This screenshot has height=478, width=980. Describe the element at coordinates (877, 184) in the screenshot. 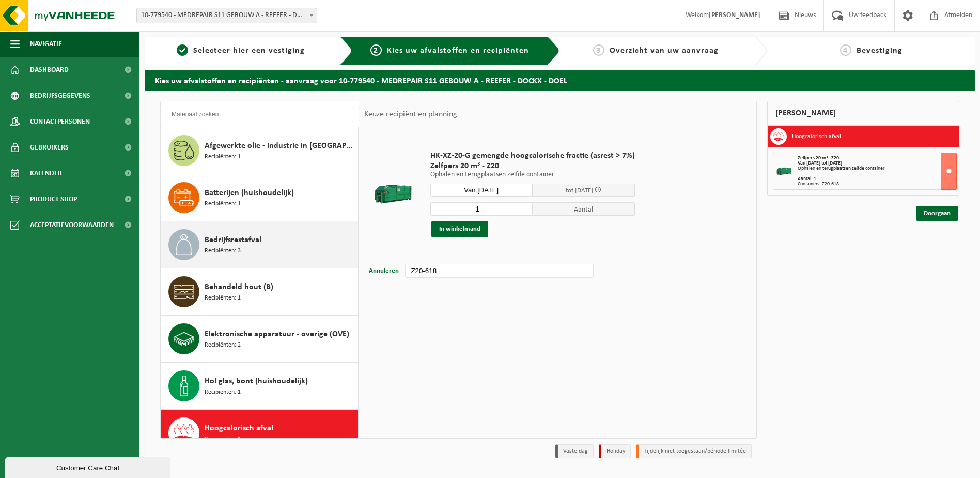

I see `div: Containers: Z20-618` at that location.